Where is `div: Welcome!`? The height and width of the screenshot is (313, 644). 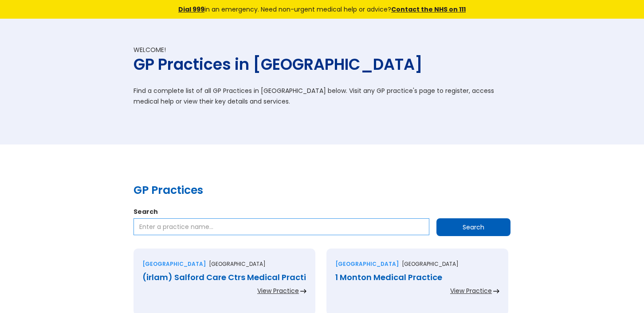
div: Welcome! is located at coordinates (322, 50).